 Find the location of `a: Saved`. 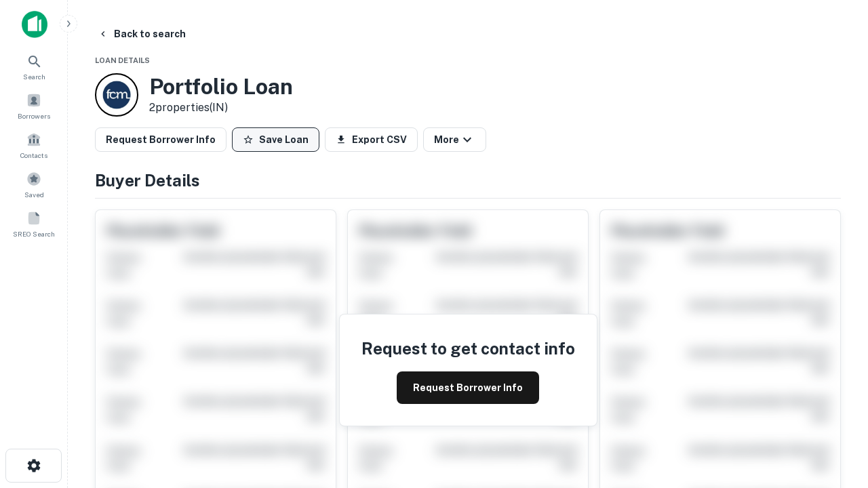

a: Saved is located at coordinates (34, 184).